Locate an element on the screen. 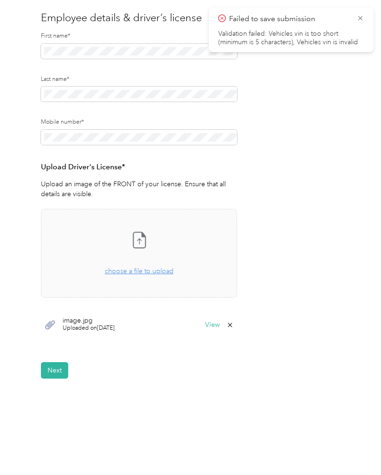  p: Failed to save submission is located at coordinates (289, 19).